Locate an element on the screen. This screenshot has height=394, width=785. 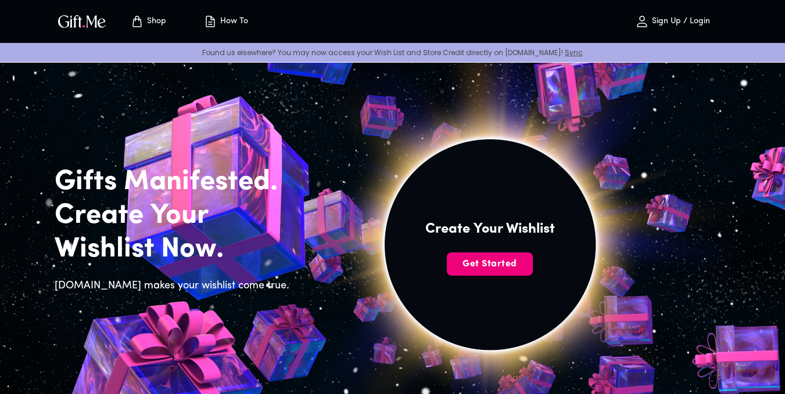
button: Store page is located at coordinates (148, 21).